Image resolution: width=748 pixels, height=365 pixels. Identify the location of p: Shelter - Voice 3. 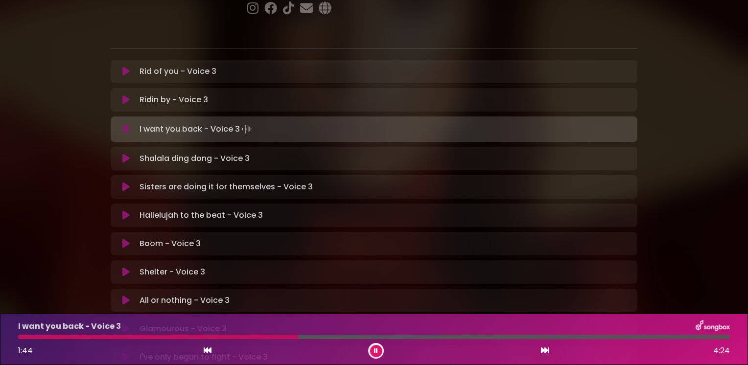
(172, 272).